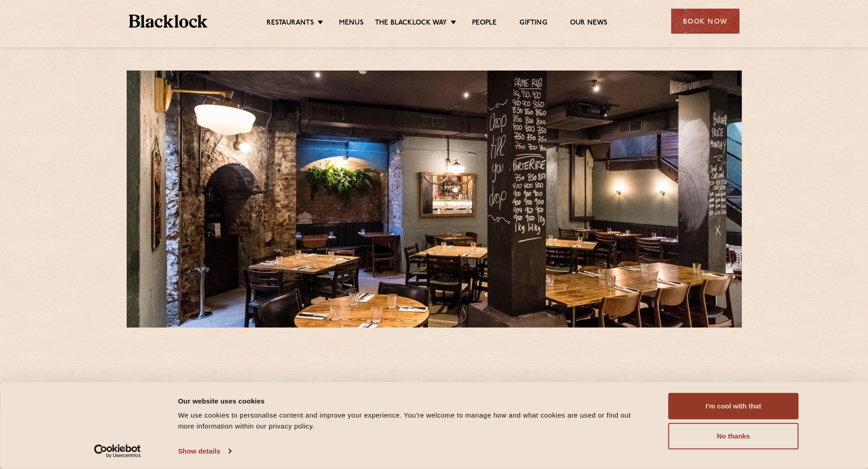  I want to click on a: Show details, so click(204, 451).